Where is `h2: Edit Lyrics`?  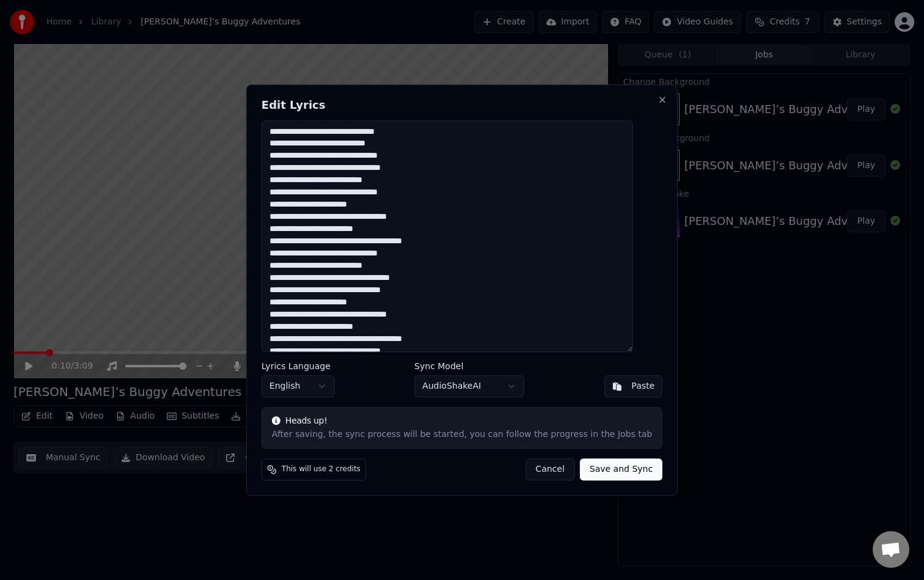 h2: Edit Lyrics is located at coordinates (462, 105).